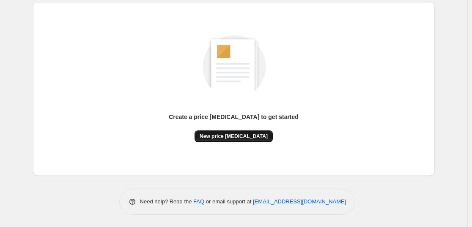 This screenshot has width=472, height=227. Describe the element at coordinates (228, 202) in the screenshot. I see `span: or email support at` at that location.